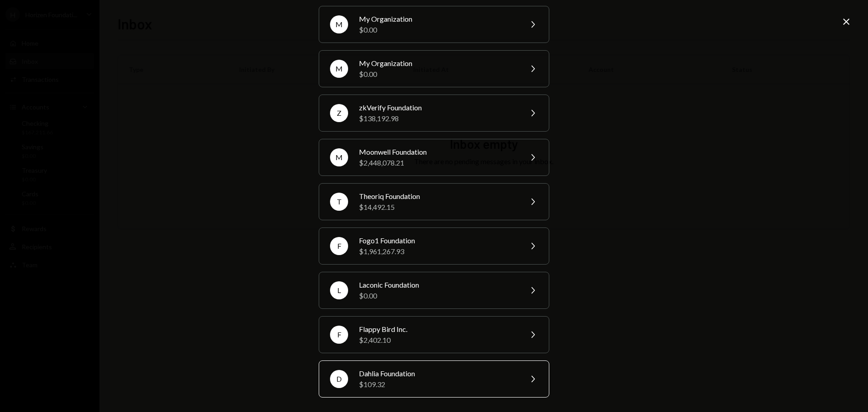 This screenshot has height=412, width=868. I want to click on div: $109.32, so click(437, 384).